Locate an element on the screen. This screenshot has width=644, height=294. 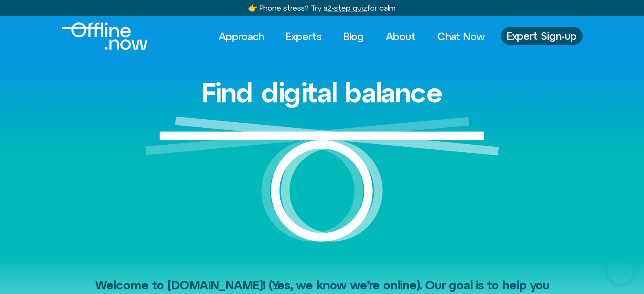
nav: Menu is located at coordinates (351, 36).